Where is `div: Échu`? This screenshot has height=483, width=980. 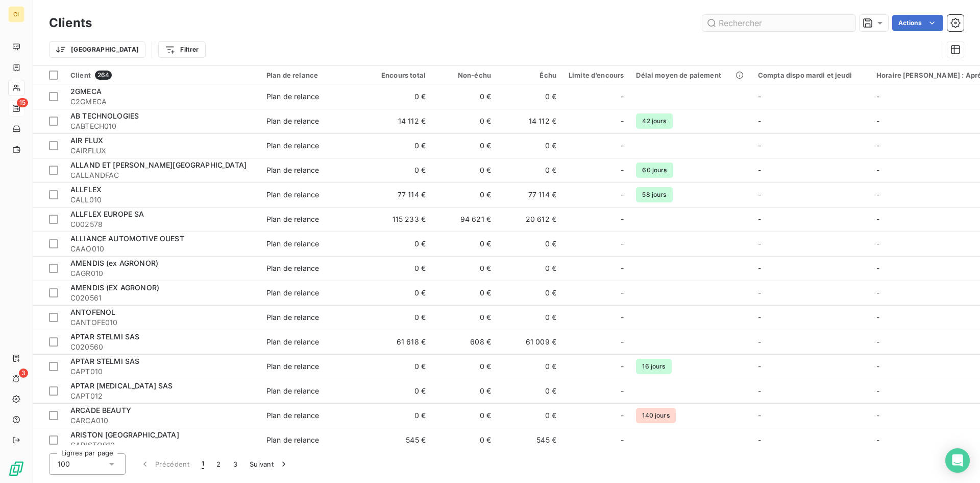
div: Échu is located at coordinates (530, 75).